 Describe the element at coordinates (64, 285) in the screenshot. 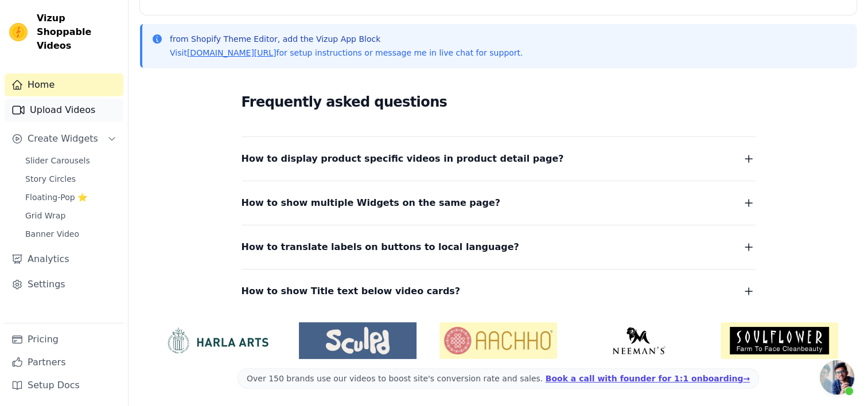

I see `a: Settings` at that location.